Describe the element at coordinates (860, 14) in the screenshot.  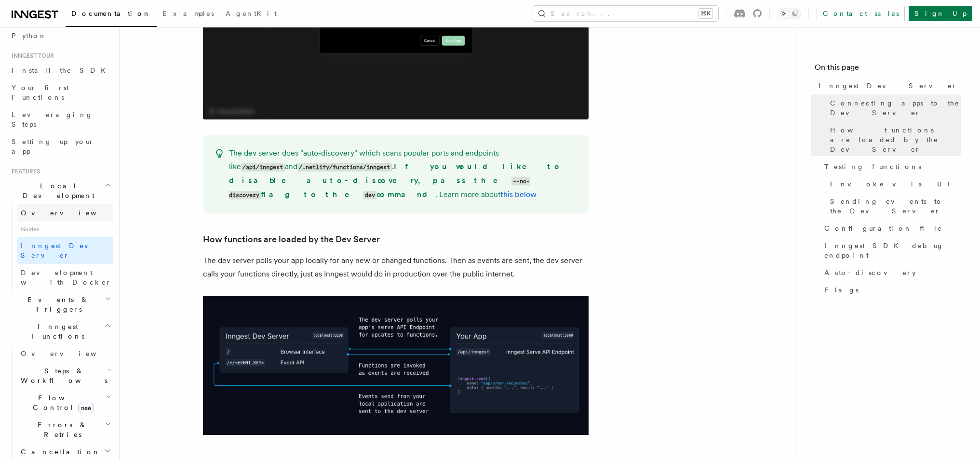
I see `a: Contact sales` at that location.